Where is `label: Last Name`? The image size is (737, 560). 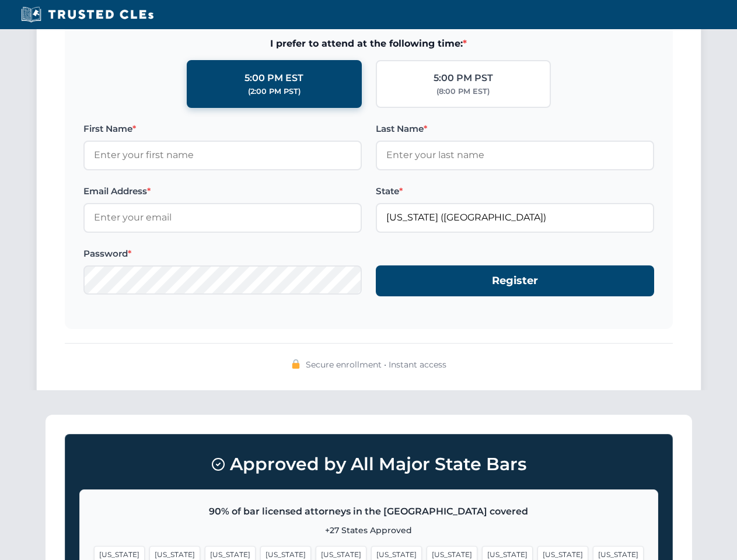 label: Last Name is located at coordinates (515, 129).